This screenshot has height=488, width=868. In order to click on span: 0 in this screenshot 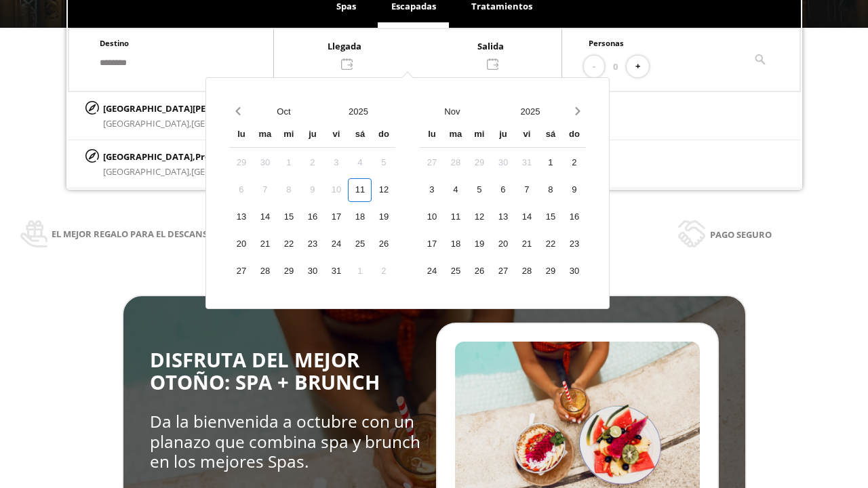, I will do `click(615, 66)`.